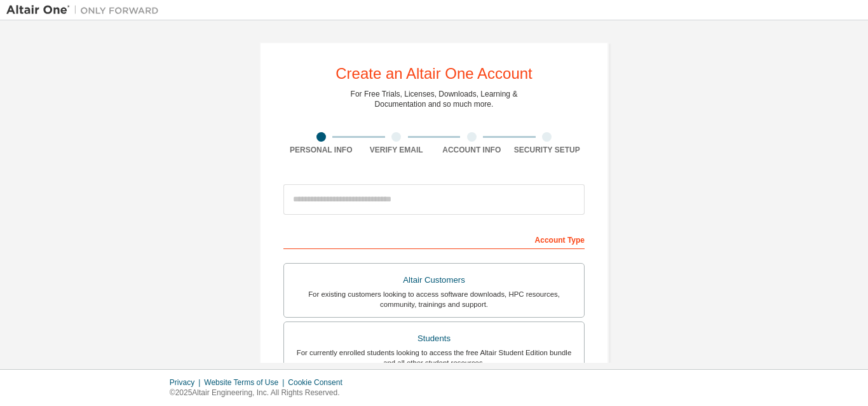 Image resolution: width=868 pixels, height=406 pixels. I want to click on div: Privacy, so click(187, 383).